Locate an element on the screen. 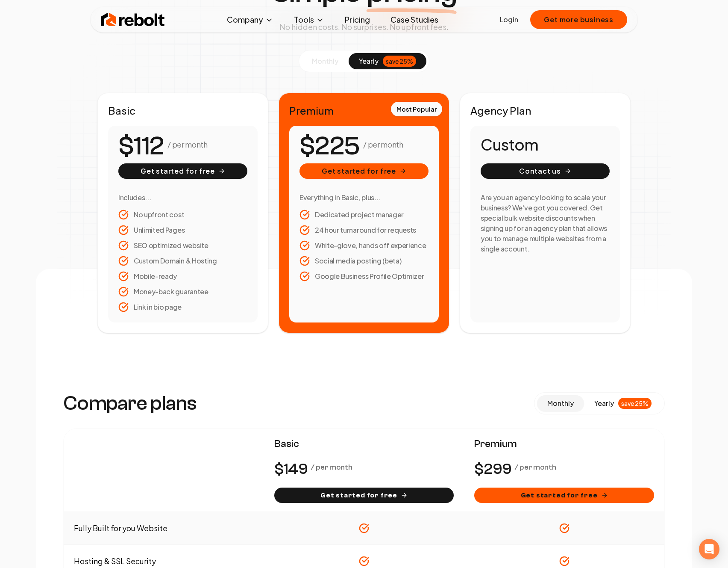 The image size is (728, 568). li: Mobile-ready is located at coordinates (183, 276).